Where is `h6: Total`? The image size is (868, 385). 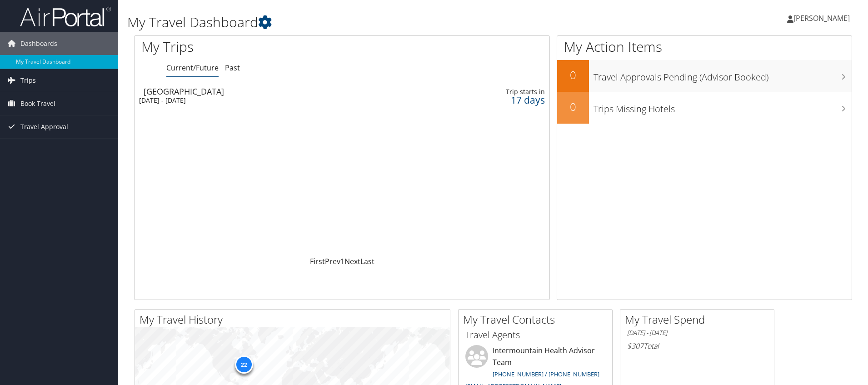
h6: Total is located at coordinates (697, 346).